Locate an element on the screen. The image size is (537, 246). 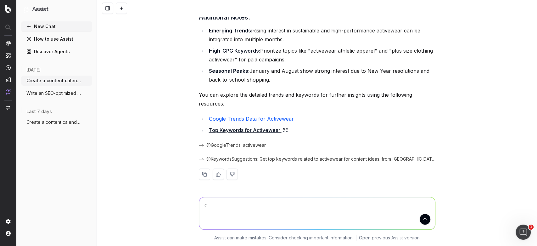
li: Prioritize topics like "activewear athletic apparel" and "plus size clothing activewear" for paid... is located at coordinates (321, 55).